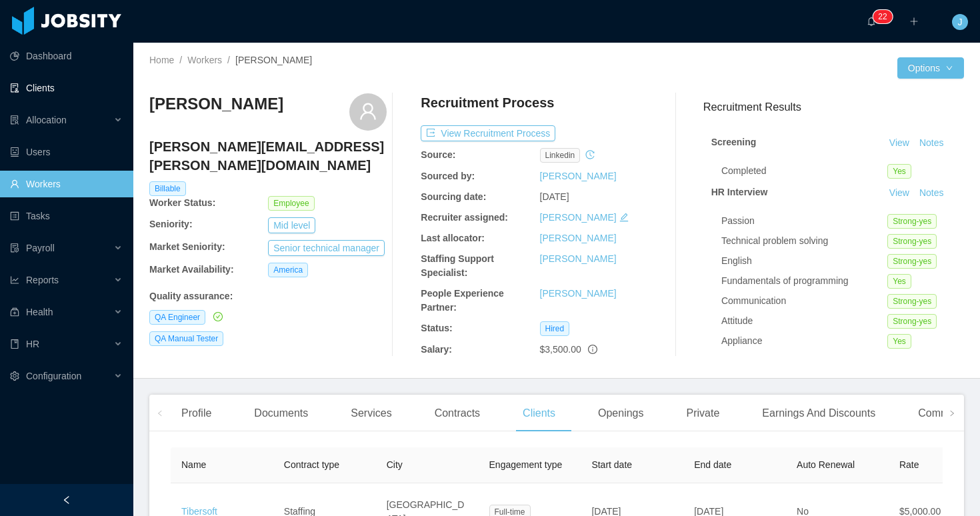 The width and height of the screenshot is (980, 516). I want to click on i: icon: user, so click(368, 111).